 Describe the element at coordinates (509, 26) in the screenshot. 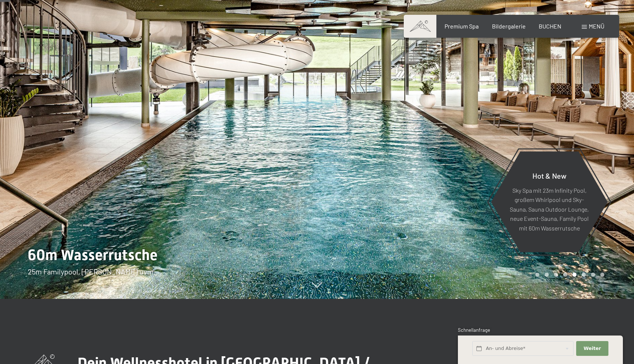

I see `span: Bildergalerie` at that location.